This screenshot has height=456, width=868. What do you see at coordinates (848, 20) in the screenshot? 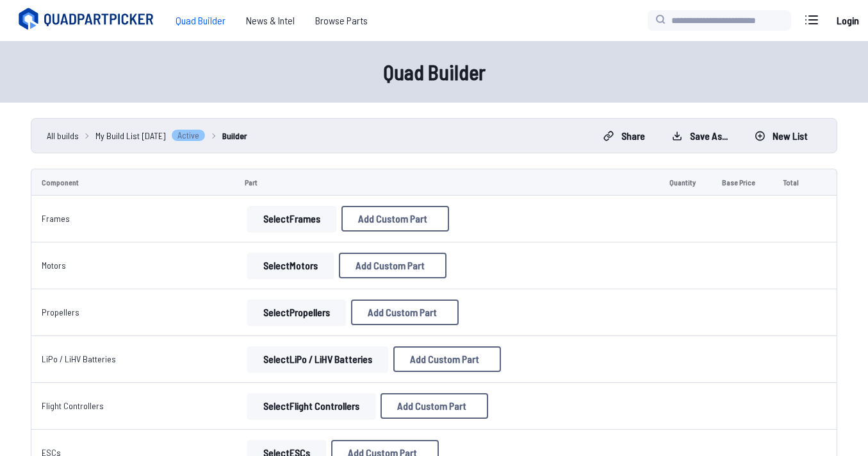
I see `a: Login` at bounding box center [848, 20].